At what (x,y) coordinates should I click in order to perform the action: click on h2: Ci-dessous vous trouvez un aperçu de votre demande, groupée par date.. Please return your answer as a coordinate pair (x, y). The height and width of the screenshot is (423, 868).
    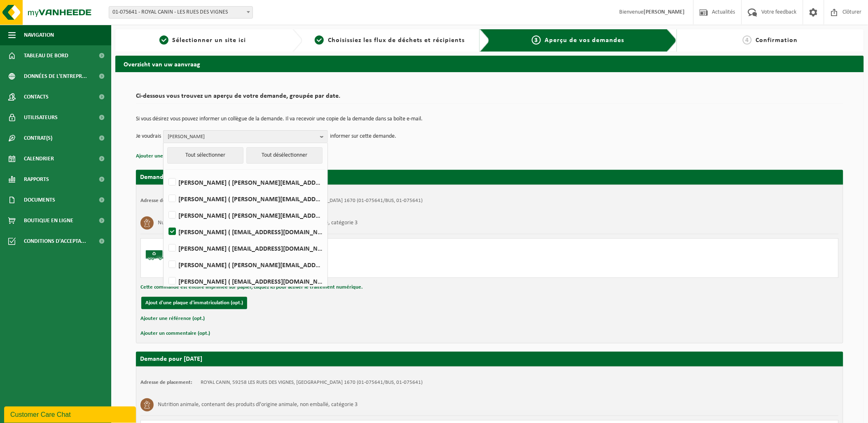
    Looking at the image, I should click on (489, 98).